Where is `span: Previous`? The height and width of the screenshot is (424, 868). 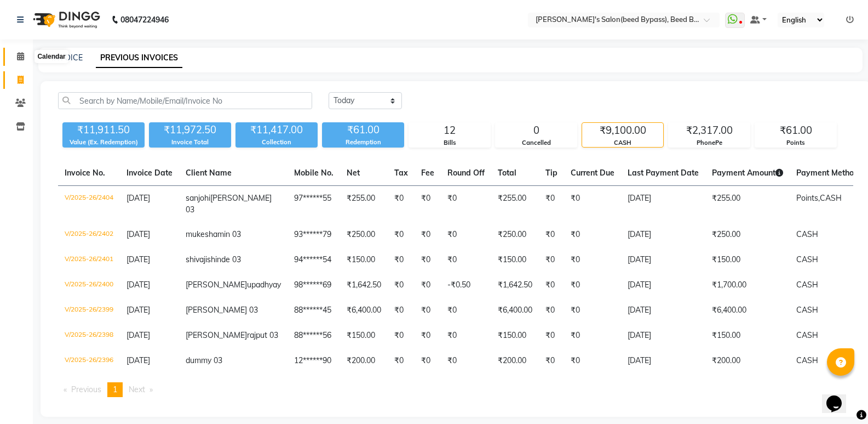 span: Previous is located at coordinates (86, 389).